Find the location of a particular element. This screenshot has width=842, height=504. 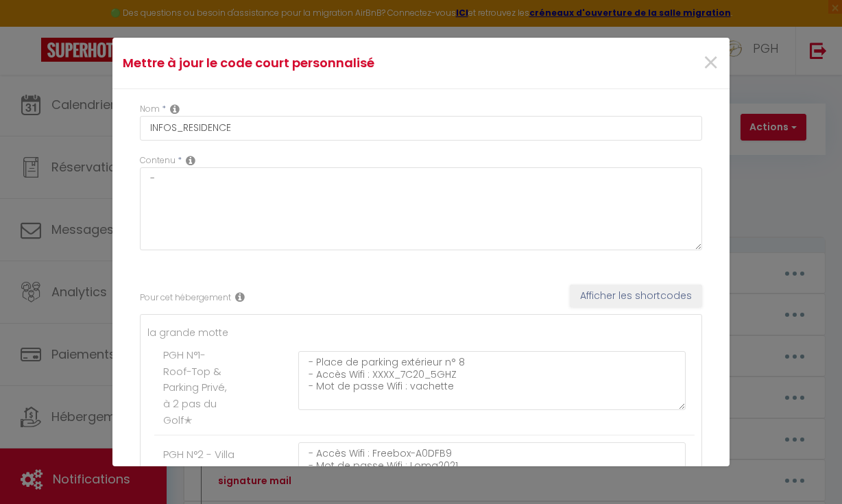

button: Close is located at coordinates (710, 63).